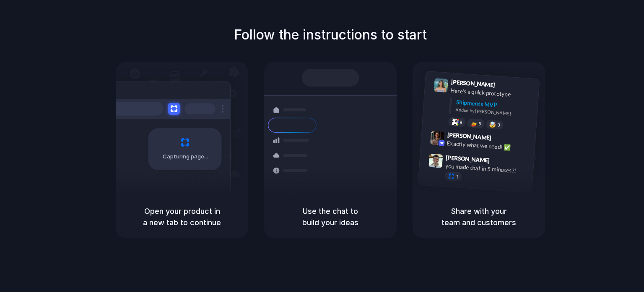 The image size is (644, 292). Describe the element at coordinates (502, 139) in the screenshot. I see `span: 9:42 AM` at that location.